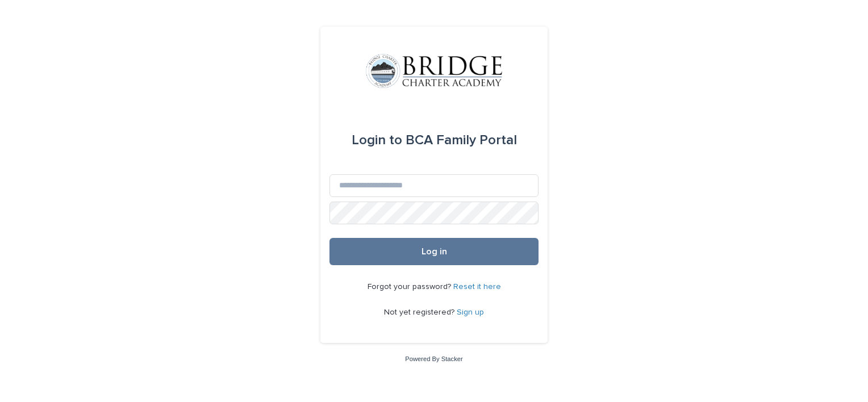 The width and height of the screenshot is (868, 402). What do you see at coordinates (434, 252) in the screenshot?
I see `button: Log in` at bounding box center [434, 252].